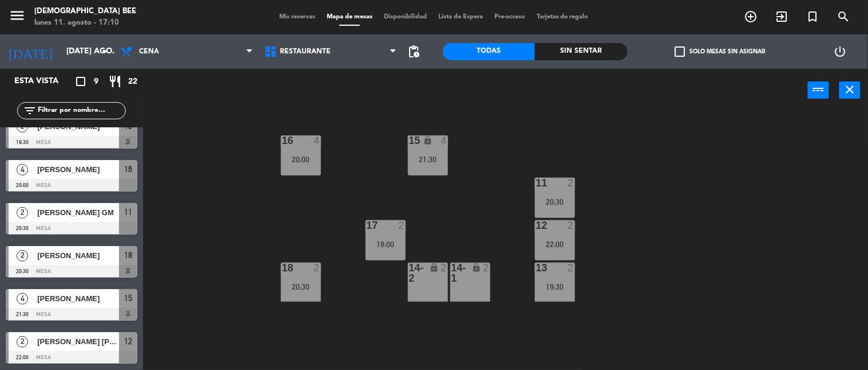 The image size is (868, 370). What do you see at coordinates (582, 52) in the screenshot?
I see `div: Sin sentar` at bounding box center [582, 52].